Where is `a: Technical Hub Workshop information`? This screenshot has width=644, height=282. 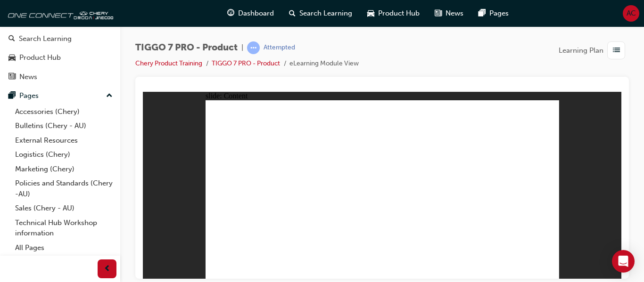
a: Technical Hub Workshop information is located at coordinates (64, 228).